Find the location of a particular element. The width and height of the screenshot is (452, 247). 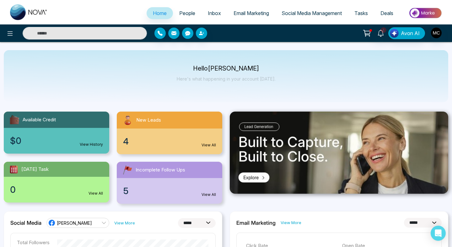

h2: Social Media is located at coordinates (26, 223).